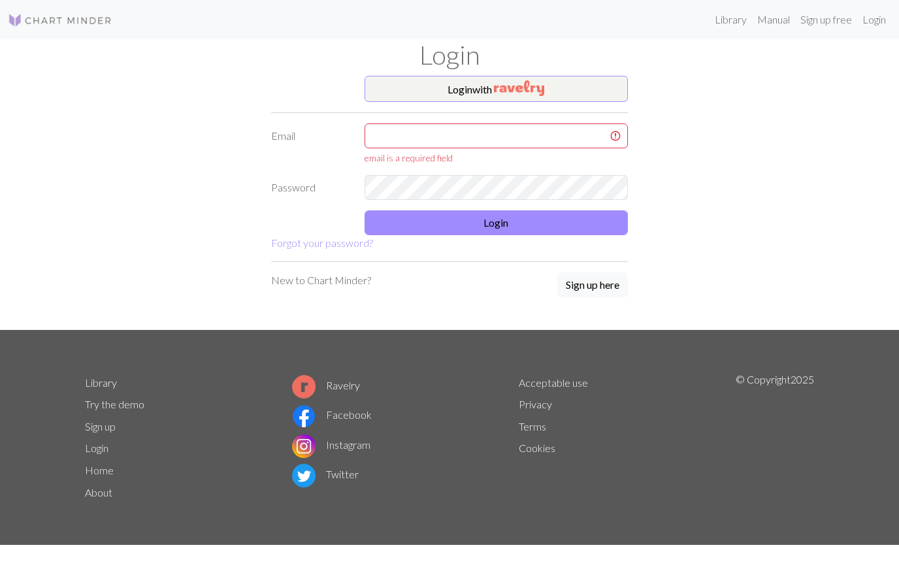 The height and width of the screenshot is (588, 899). I want to click on img: Ravelry, so click(519, 89).